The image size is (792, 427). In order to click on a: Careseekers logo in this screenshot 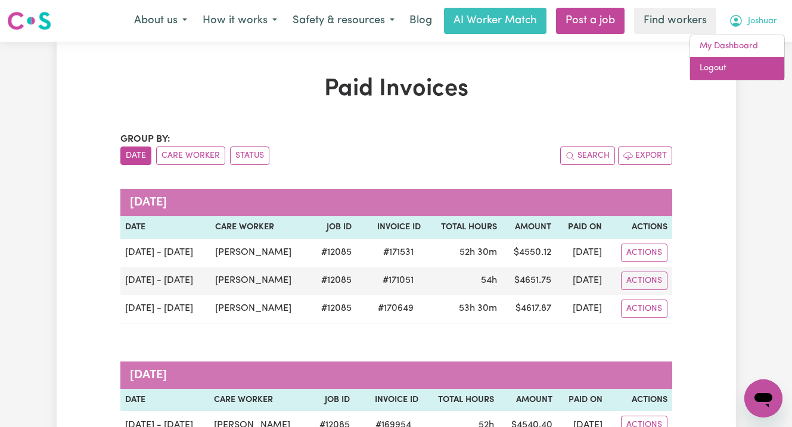, I will do `click(29, 21)`.